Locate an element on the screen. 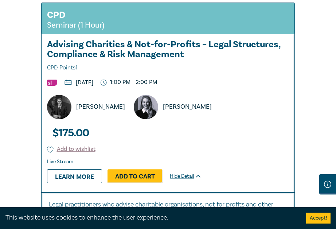  img: Substantive Law is located at coordinates (52, 83).